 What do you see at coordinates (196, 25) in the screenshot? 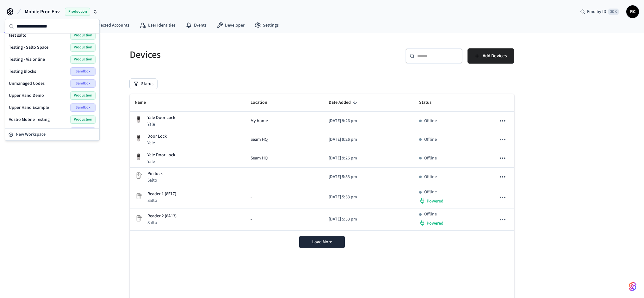
I see `a: Events` at bounding box center [196, 25].